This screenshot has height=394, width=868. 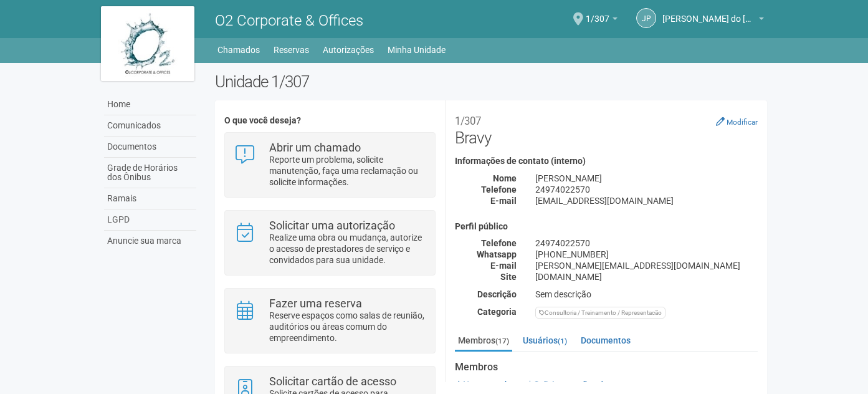 What do you see at coordinates (484, 341) in the screenshot?
I see `a: Membros(17)` at bounding box center [484, 341].